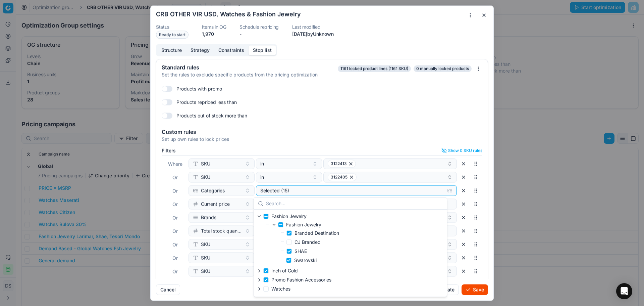 The image size is (644, 306). What do you see at coordinates (322, 132) in the screenshot?
I see `div: Custom rules` at bounding box center [322, 132].